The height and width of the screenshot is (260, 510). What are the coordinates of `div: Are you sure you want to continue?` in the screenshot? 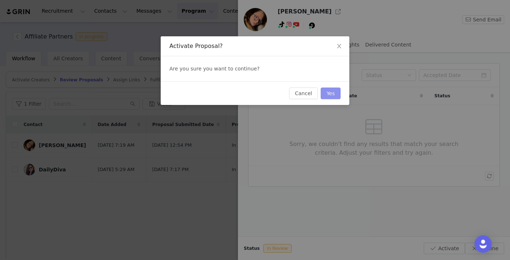 It's located at (255, 69).